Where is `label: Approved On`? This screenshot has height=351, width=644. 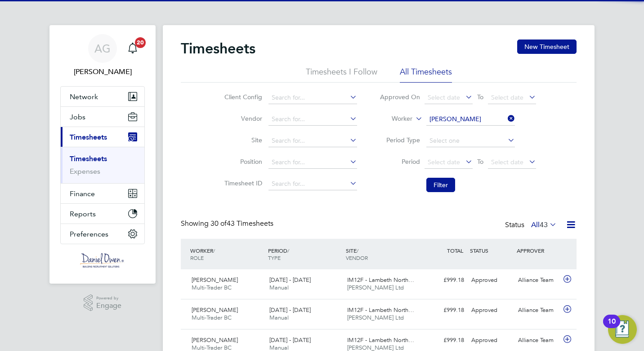
label: Approved On is located at coordinates (399, 97).